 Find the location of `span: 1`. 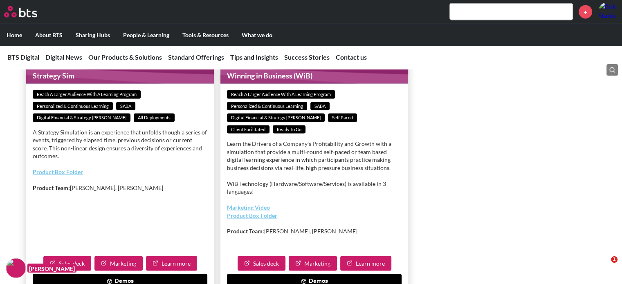

span: 1 is located at coordinates (614, 260).